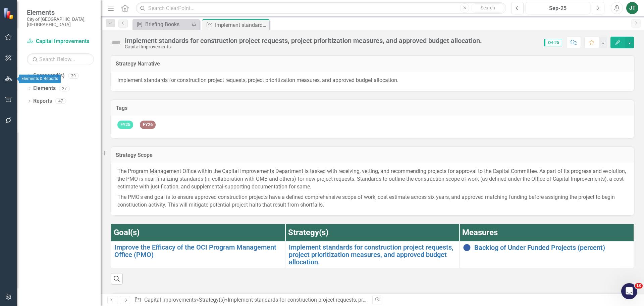 The width and height of the screenshot is (644, 306). What do you see at coordinates (40, 79) in the screenshot?
I see `div: Elements & Reports` at bounding box center [40, 79].